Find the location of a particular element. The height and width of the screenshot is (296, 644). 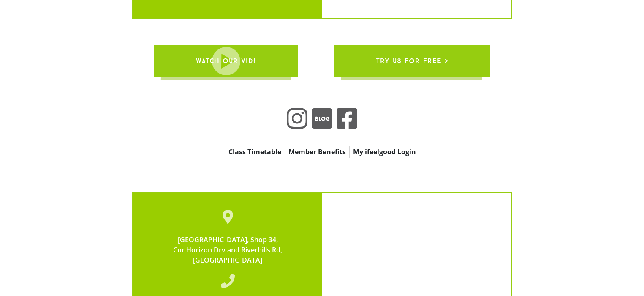

span: WATCH OUR VID! is located at coordinates (226, 61).